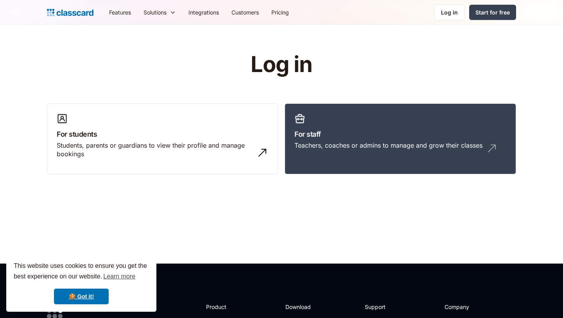 This screenshot has height=318, width=563. I want to click on a: Customers, so click(245, 12).